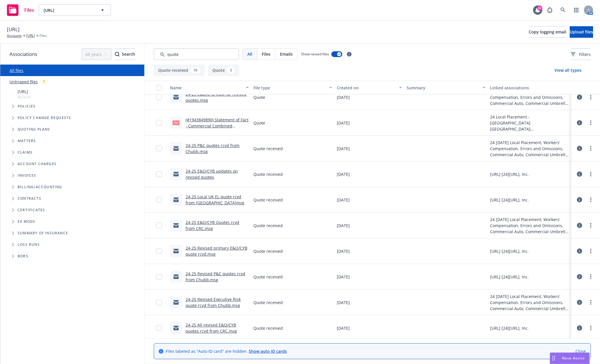 This screenshot has width=600, height=364. What do you see at coordinates (289, 88) in the screenshot?
I see `div: File type` at bounding box center [289, 88].